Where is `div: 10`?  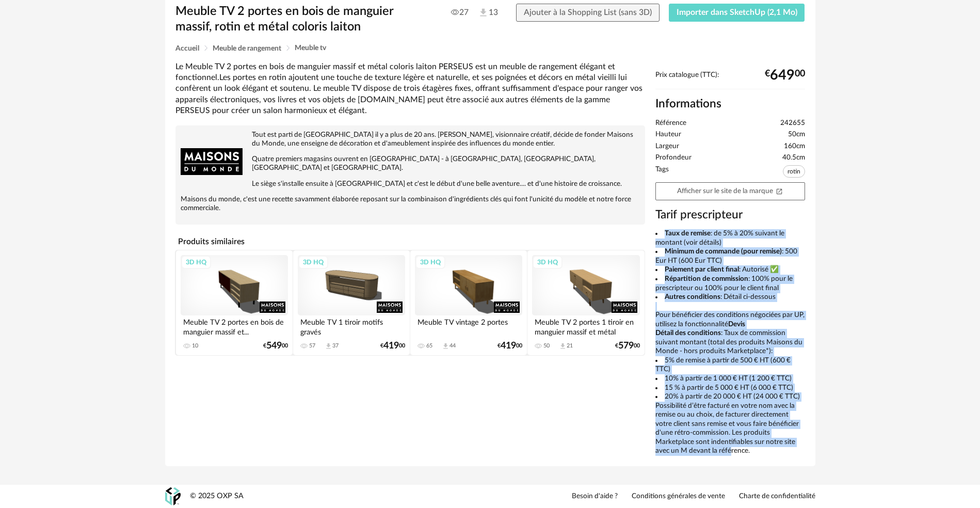 div: 10 is located at coordinates (195, 346).